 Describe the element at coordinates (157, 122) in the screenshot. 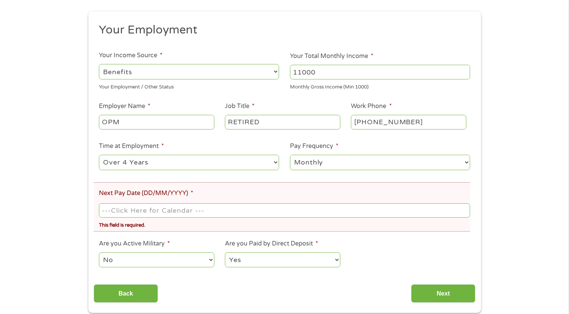

I see `input: Walmart` at that location.